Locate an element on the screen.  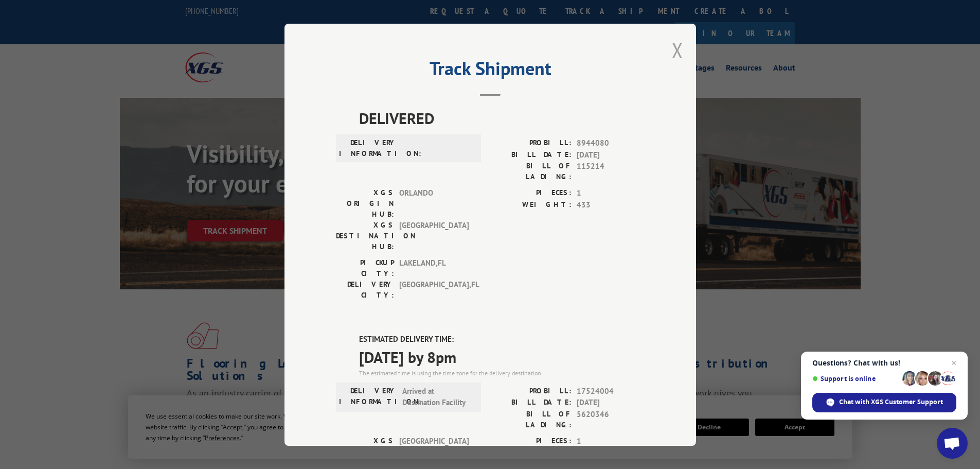
span: ORLANDO is located at coordinates (434, 203).